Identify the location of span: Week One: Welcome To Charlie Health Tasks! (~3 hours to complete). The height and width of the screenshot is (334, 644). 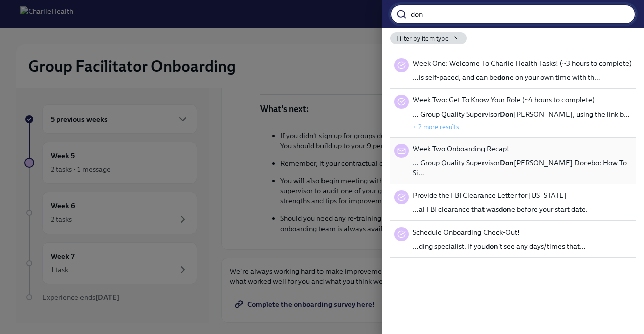
(523, 63).